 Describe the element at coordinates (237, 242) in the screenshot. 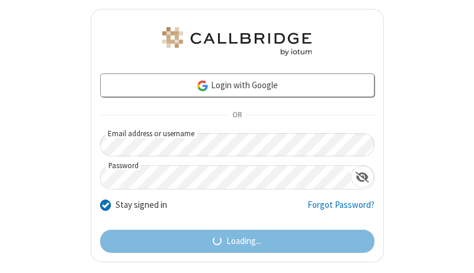

I see `button: Loading...` at that location.